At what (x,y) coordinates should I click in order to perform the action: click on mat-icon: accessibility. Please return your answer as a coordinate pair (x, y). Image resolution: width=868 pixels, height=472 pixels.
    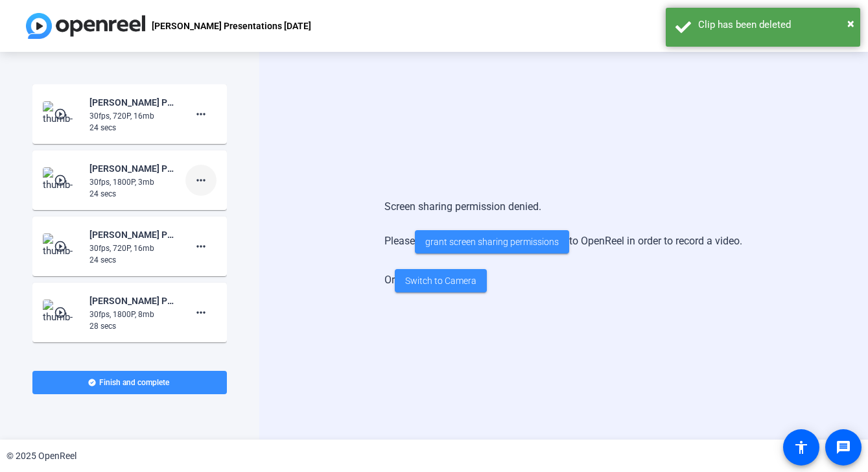
    Looking at the image, I should click on (801, 447).